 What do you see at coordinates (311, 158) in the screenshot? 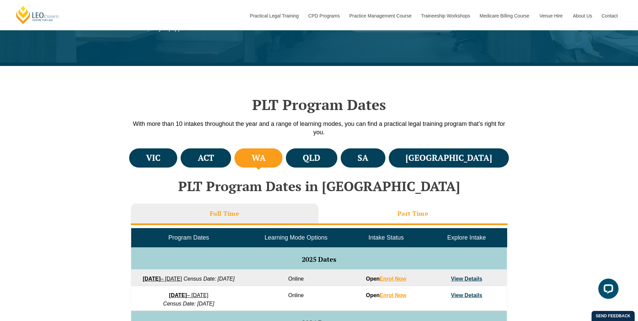
I see `h4: QLD` at bounding box center [311, 158].